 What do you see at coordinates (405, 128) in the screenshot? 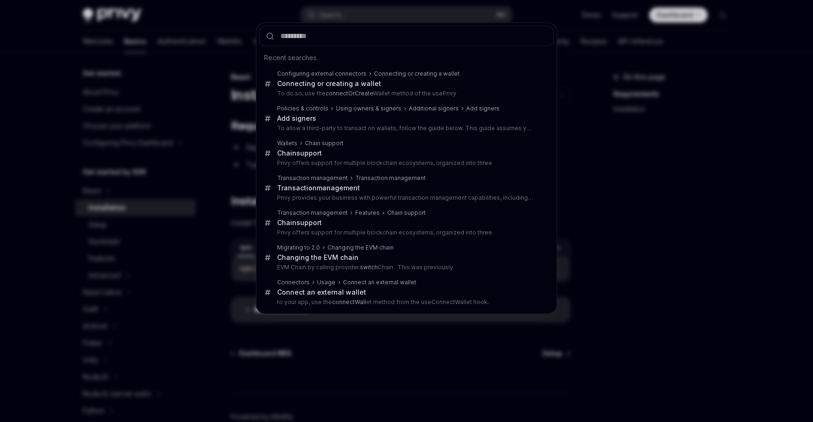
I see `p: To allow a third-party to transact on wallets, follow the guide below. This guide assumes your appli` at bounding box center [405, 128].